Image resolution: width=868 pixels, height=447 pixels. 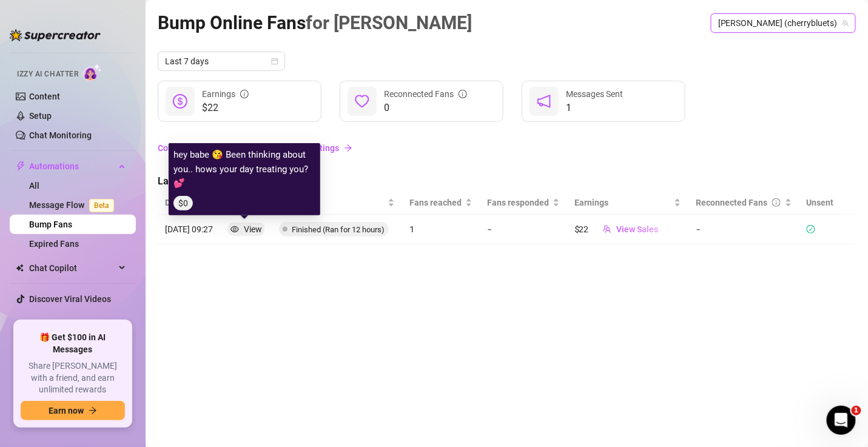 I want to click on span: thunderbolt, so click(x=21, y=166).